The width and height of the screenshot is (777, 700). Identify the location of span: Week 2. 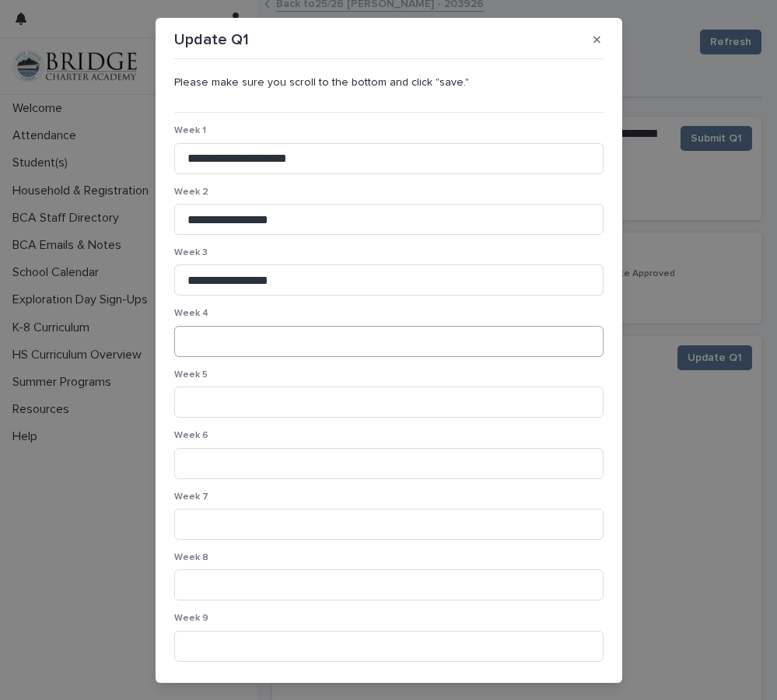
(191, 192).